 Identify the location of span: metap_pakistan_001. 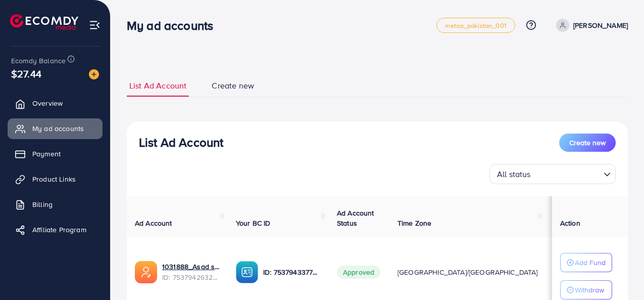
(476, 26).